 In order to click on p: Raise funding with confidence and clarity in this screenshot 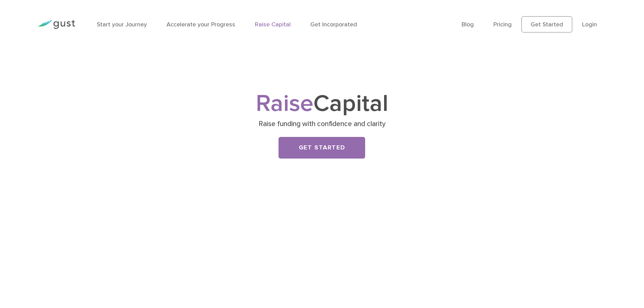, I will do `click(322, 124)`.